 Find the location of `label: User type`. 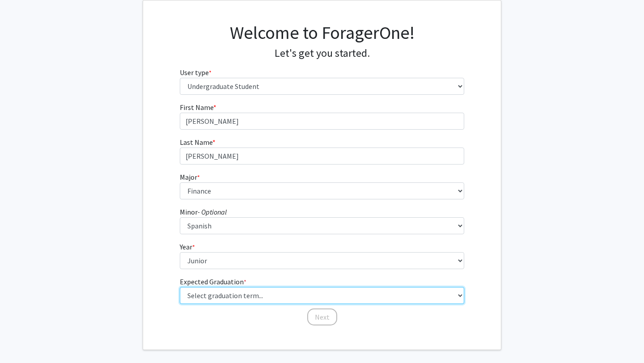

label: User type is located at coordinates (196, 72).